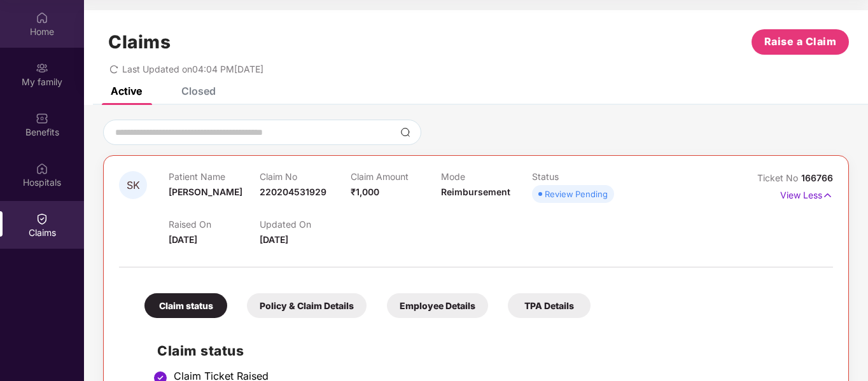 The width and height of the screenshot is (868, 381). Describe the element at coordinates (305, 177) in the screenshot. I see `p: Claim No` at that location.